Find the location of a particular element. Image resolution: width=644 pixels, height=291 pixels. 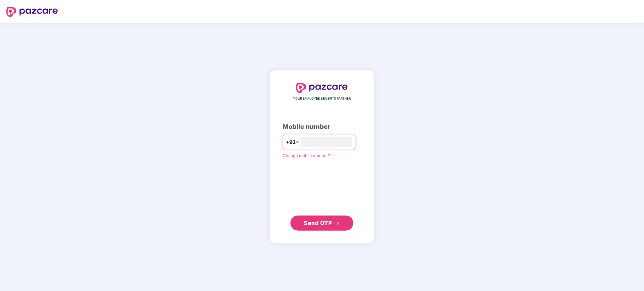

div: Mobile number is located at coordinates (322, 127).